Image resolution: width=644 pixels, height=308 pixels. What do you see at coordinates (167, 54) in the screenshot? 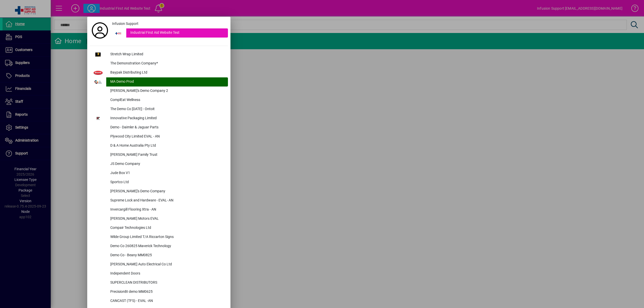
I see `div: Stretch Wrap Limited` at bounding box center [167, 54].